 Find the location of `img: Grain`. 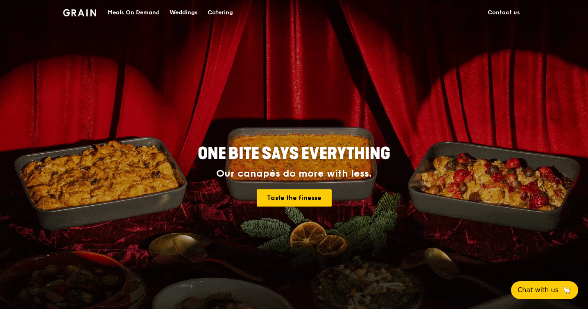

img: Grain is located at coordinates (79, 13).